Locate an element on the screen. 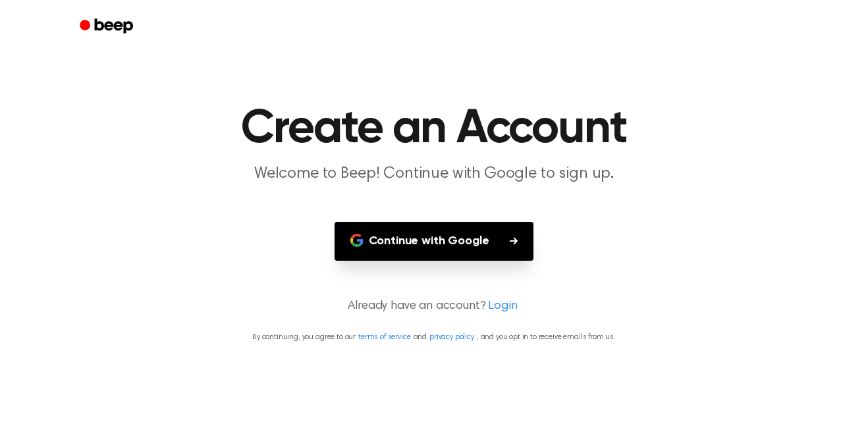  a: privacy policy is located at coordinates (452, 337).